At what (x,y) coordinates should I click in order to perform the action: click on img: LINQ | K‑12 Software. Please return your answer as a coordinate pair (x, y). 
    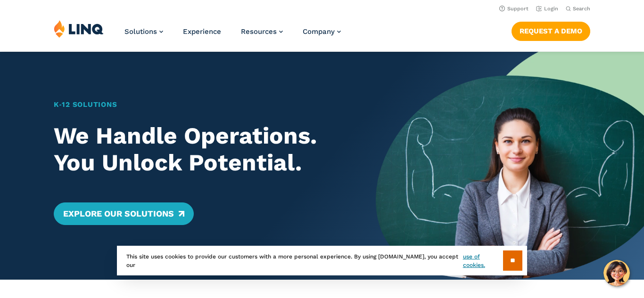
    Looking at the image, I should click on (79, 29).